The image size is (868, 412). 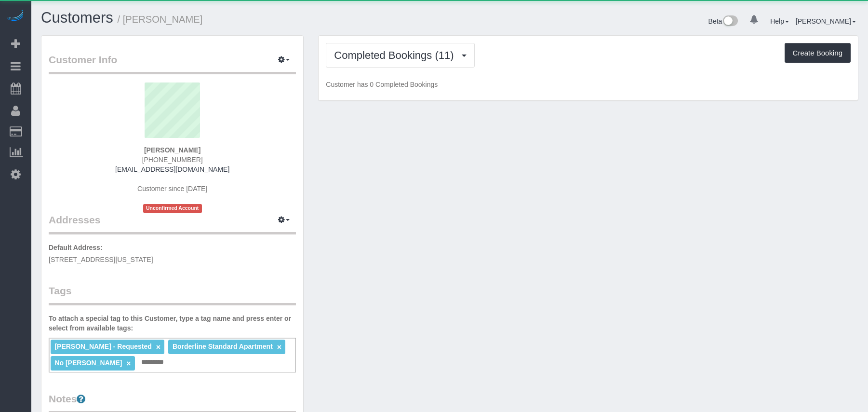 I want to click on legend: Customer Info, so click(x=172, y=63).